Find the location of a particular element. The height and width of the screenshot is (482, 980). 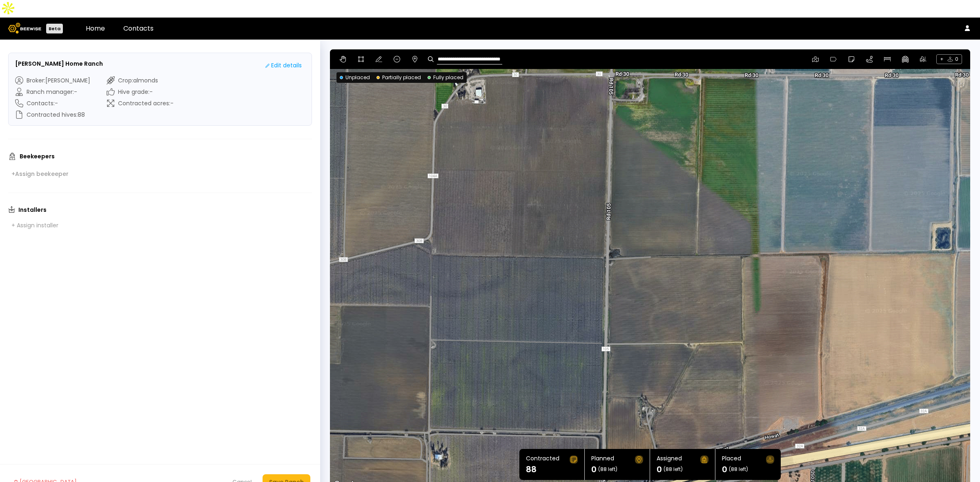

div: Contracted hives : 88 is located at coordinates (53, 115).